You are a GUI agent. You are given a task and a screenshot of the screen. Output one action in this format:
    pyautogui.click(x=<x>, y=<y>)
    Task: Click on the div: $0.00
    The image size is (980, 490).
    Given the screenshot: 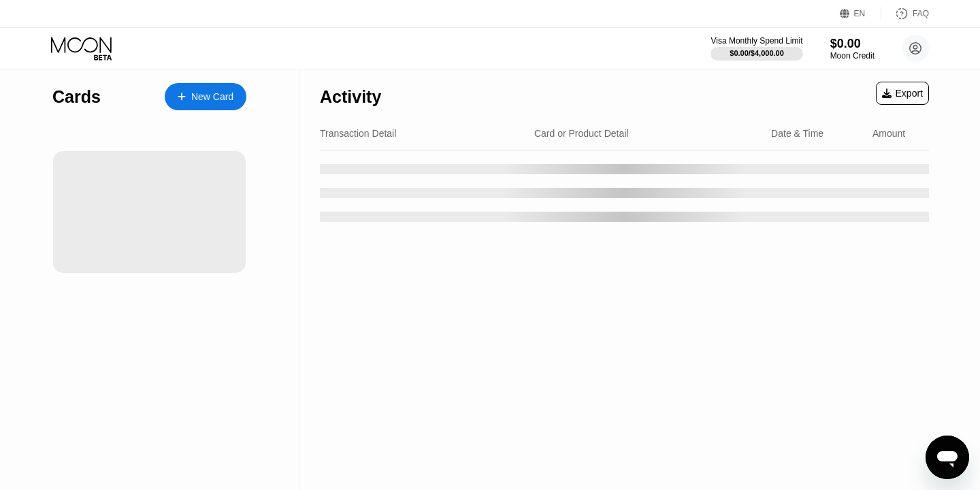 What is the action you would take?
    pyautogui.click(x=852, y=43)
    